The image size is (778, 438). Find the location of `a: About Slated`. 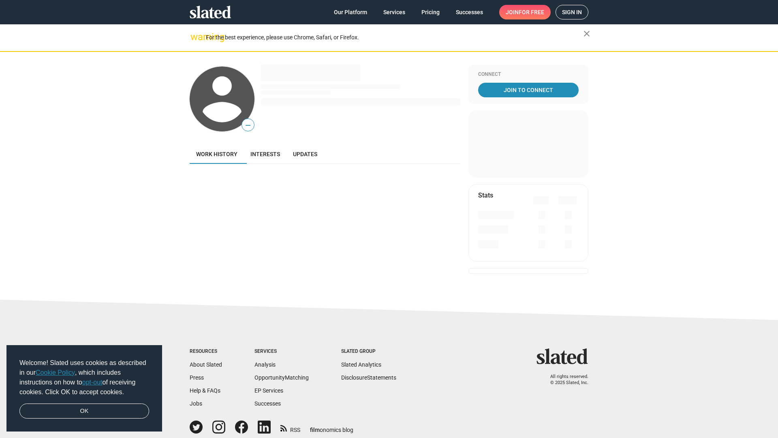

a: About Slated is located at coordinates (206, 364).